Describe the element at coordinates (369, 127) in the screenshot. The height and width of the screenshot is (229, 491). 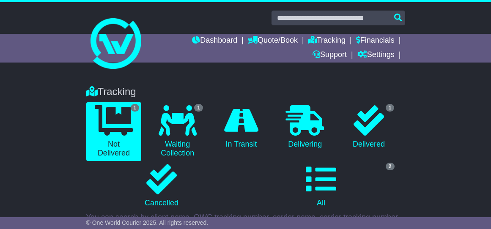
I see `a: 1 Delivered` at that location.